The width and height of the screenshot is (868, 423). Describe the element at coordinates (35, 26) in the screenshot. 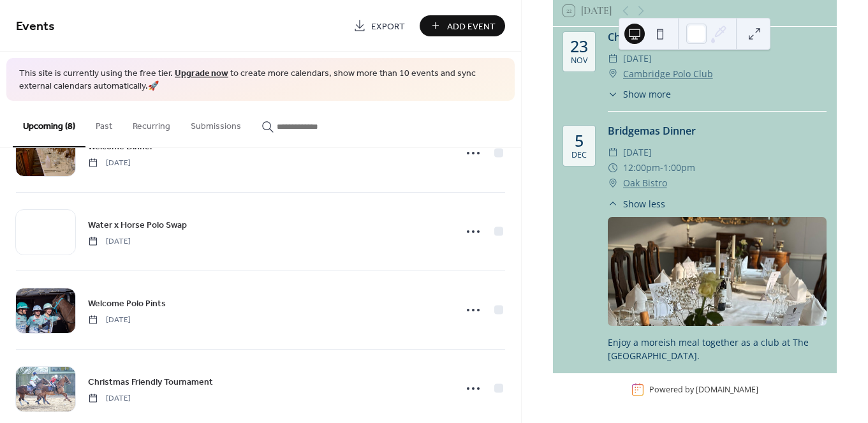

I see `span: Events` at that location.